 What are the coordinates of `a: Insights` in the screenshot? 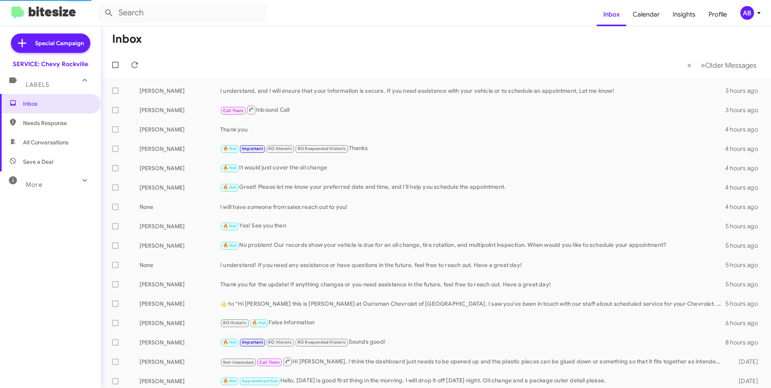 It's located at (684, 15).